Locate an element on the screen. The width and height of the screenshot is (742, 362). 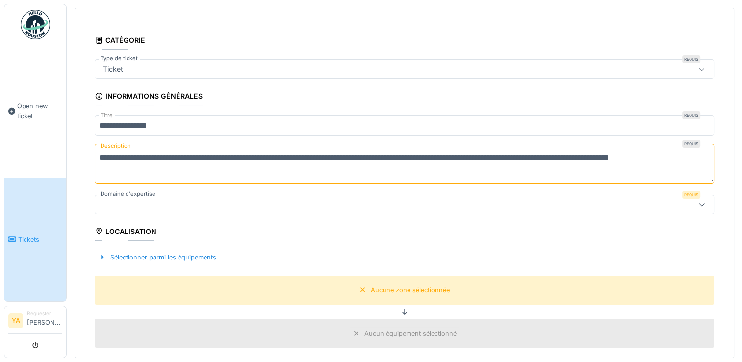
label: Titre is located at coordinates (106, 115).